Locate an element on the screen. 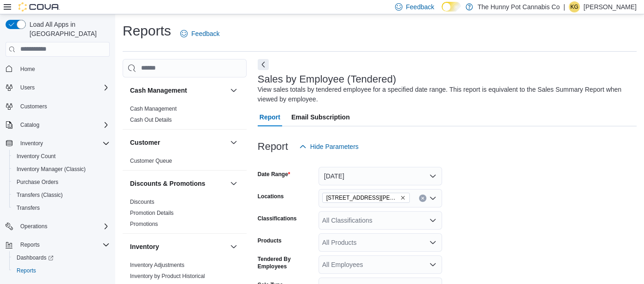 This screenshot has width=644, height=284. button: Remove 1288 Ritson Rd N from selection in this group is located at coordinates (403, 198).